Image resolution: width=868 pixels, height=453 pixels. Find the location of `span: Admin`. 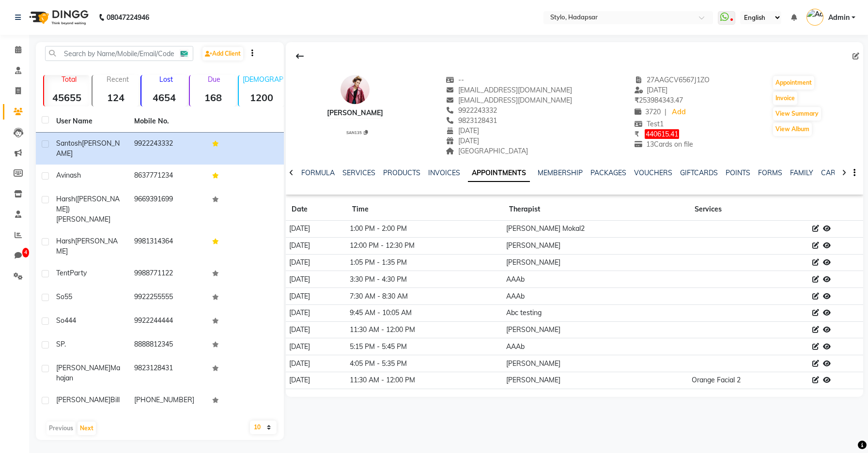

span: Admin is located at coordinates (839, 17).